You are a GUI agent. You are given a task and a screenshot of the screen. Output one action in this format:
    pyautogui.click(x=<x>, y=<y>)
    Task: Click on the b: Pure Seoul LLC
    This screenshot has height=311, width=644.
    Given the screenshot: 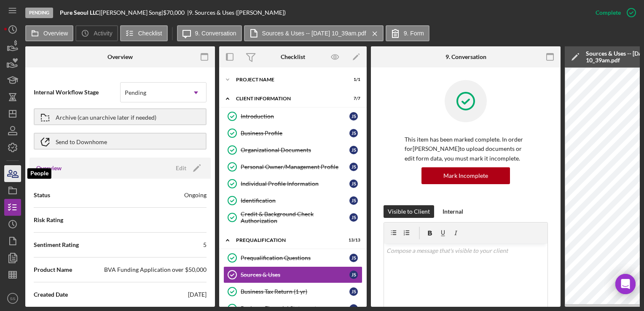 What is the action you would take?
    pyautogui.click(x=79, y=12)
    